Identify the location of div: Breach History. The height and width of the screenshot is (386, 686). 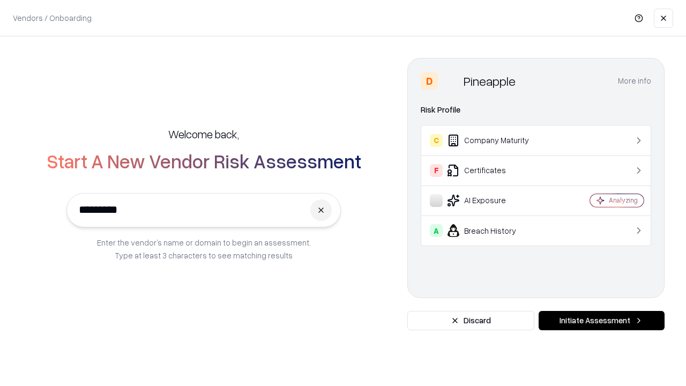
(494, 230).